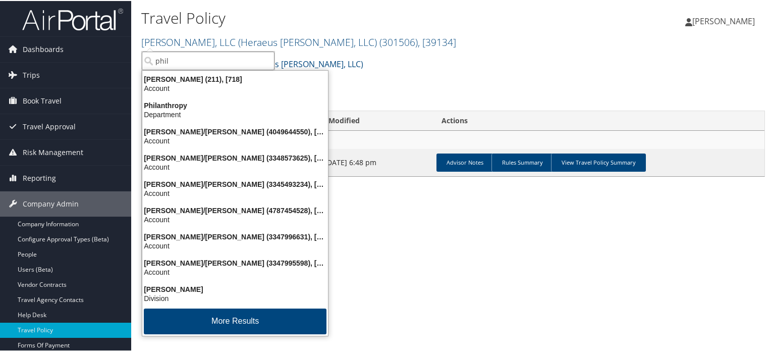 The width and height of the screenshot is (771, 351). I want to click on span: Risk Management, so click(53, 151).